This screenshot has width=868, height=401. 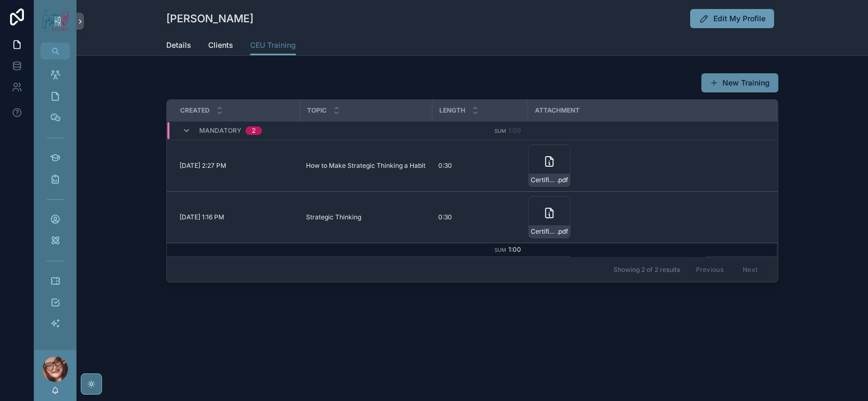 What do you see at coordinates (543, 180) in the screenshot?
I see `span: CertificateOfCompletion_How-to-Make-Strategic-Thinking-a-Habit` at bounding box center [543, 180].